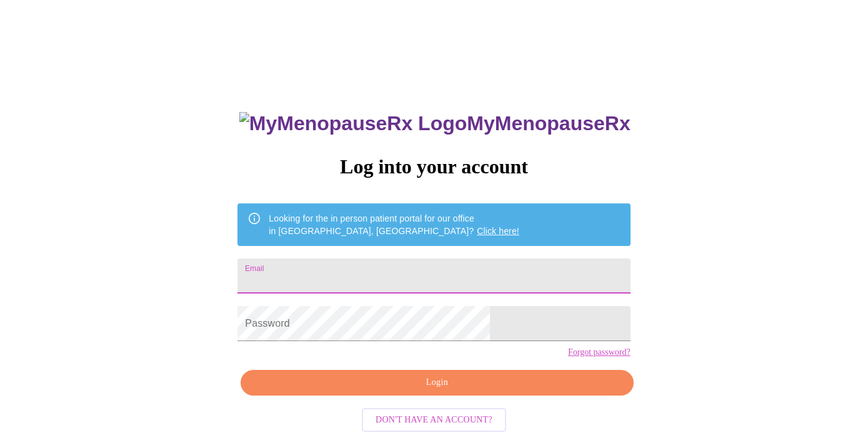  I want to click on a: Forgot password?, so click(599, 352).